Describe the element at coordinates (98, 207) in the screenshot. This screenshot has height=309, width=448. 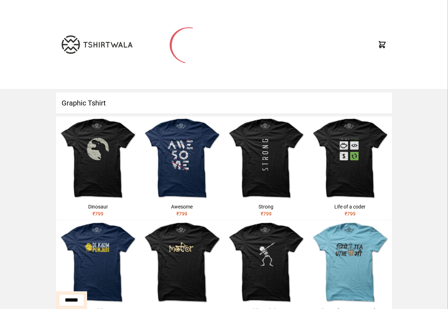
I see `div: Dinosaur` at that location.